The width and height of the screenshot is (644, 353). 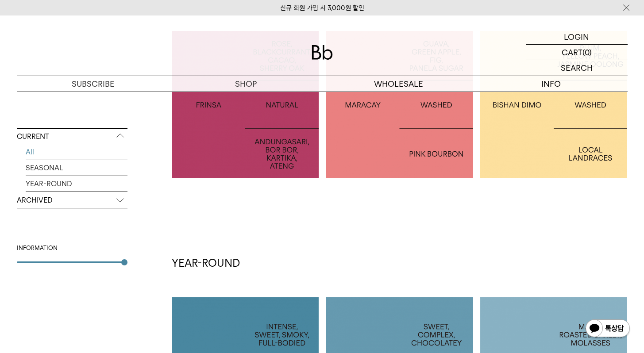 What do you see at coordinates (77, 152) in the screenshot?
I see `a: All` at bounding box center [77, 152].